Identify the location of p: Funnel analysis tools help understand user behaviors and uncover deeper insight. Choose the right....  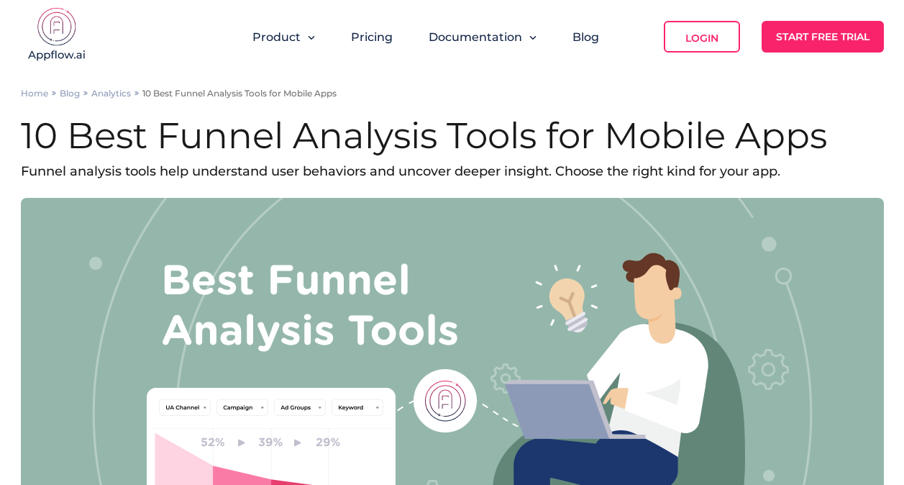
(452, 171).